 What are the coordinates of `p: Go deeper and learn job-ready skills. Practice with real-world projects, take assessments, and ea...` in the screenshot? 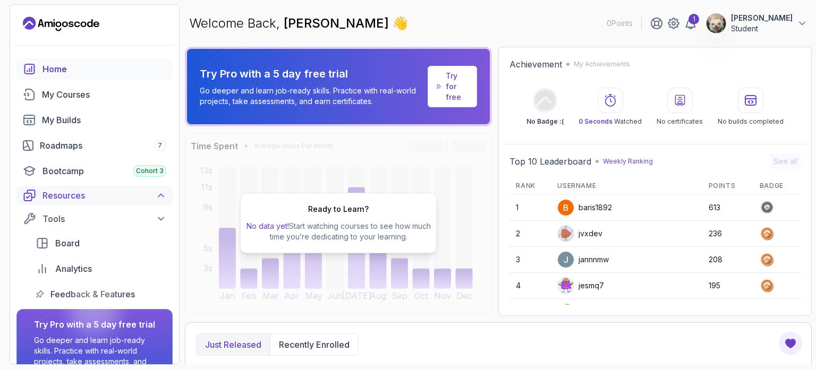 It's located at (311, 96).